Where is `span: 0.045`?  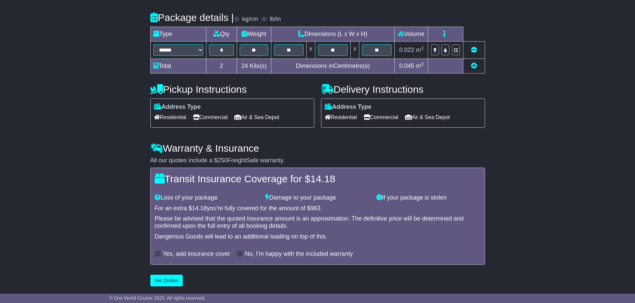 span: 0.045 is located at coordinates (406, 66).